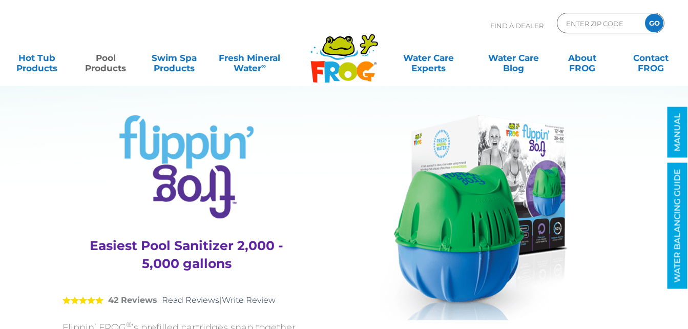 This screenshot has height=329, width=688. I want to click on a: AboutFROG, so click(583, 58).